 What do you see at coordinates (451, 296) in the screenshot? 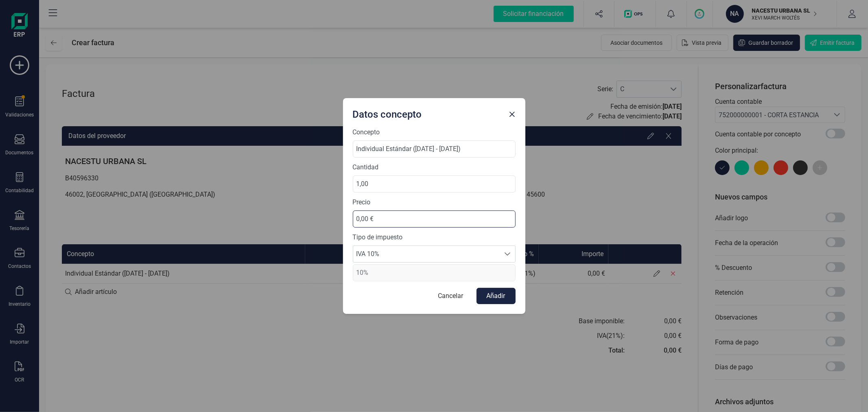
I see `button: Cancelar` at bounding box center [451, 296].